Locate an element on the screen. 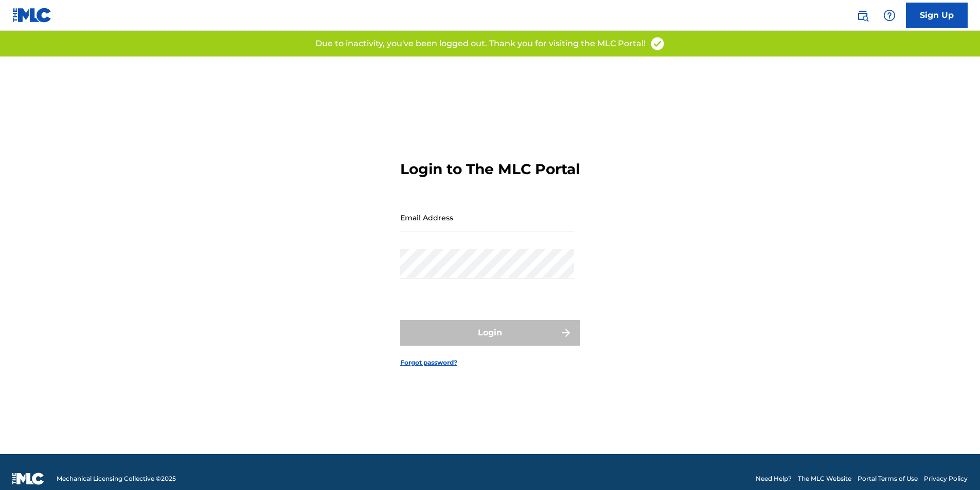 The image size is (980, 490). a: Portal Terms of Use is located at coordinates (887, 479).